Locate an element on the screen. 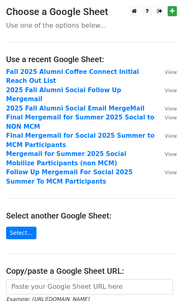 This screenshot has height=301, width=183. h4: Copy/paste a Google Sheet URL: is located at coordinates (92, 271).